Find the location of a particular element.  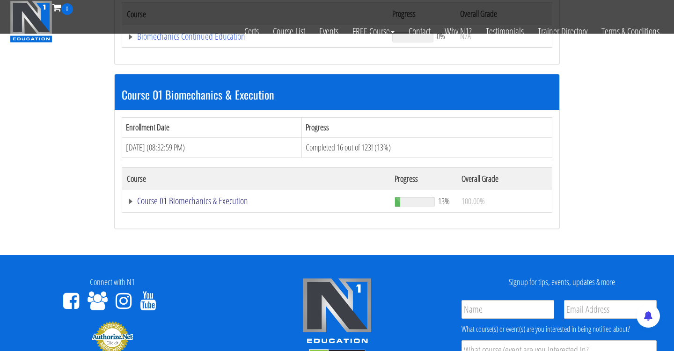

a: Terms & Conditions is located at coordinates (630, 31).